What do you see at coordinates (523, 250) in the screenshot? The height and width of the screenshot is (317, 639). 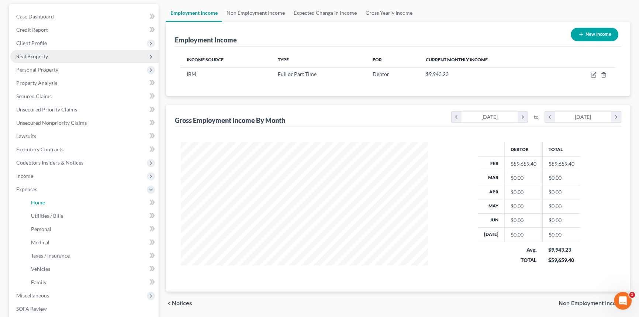 I see `div: Avg.` at bounding box center [523, 250].